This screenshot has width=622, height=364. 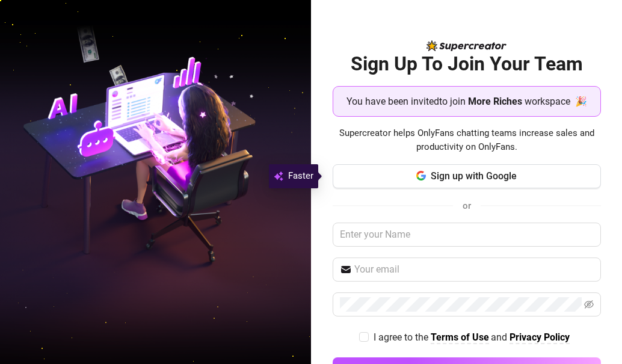 I want to click on a: Terms of Use, so click(x=460, y=337).